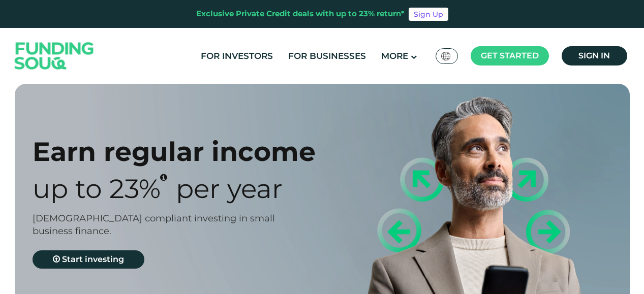 The height and width of the screenshot is (294, 644). What do you see at coordinates (594, 56) in the screenshot?
I see `a: Sign in` at bounding box center [594, 56].